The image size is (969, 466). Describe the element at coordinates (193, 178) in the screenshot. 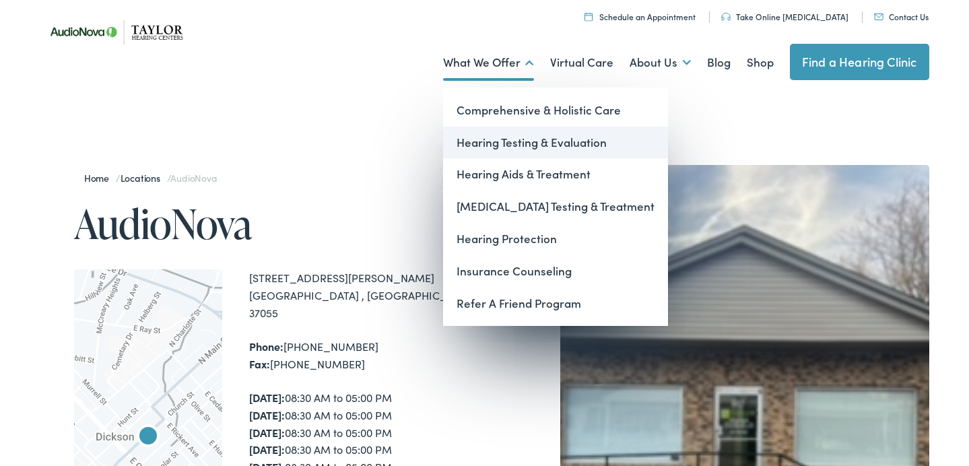

I see `span: AudioNova` at that location.